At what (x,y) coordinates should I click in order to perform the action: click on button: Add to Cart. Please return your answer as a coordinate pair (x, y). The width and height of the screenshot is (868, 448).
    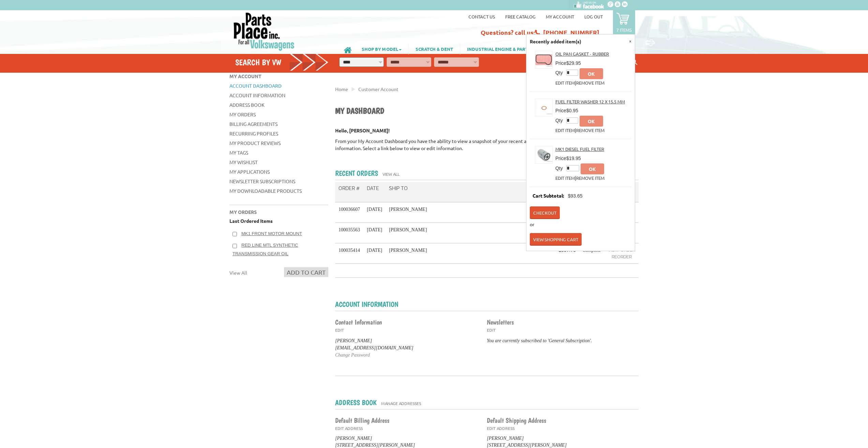
    Looking at the image, I should click on (306, 272).